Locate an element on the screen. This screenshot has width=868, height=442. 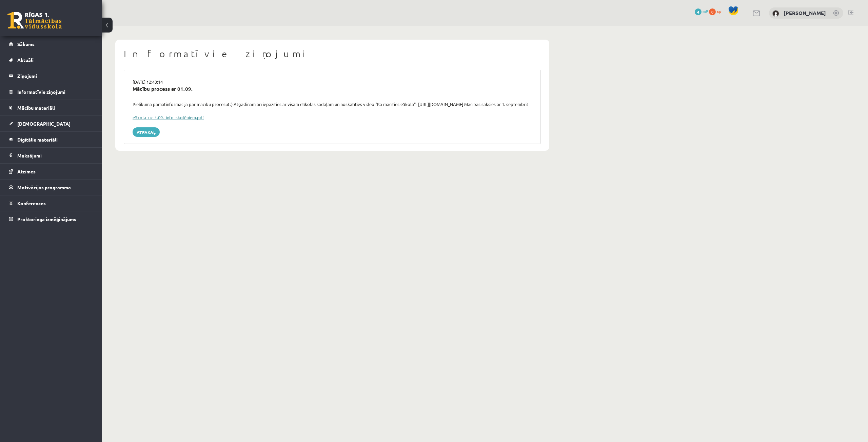
a: Atzīmes is located at coordinates (51, 171).